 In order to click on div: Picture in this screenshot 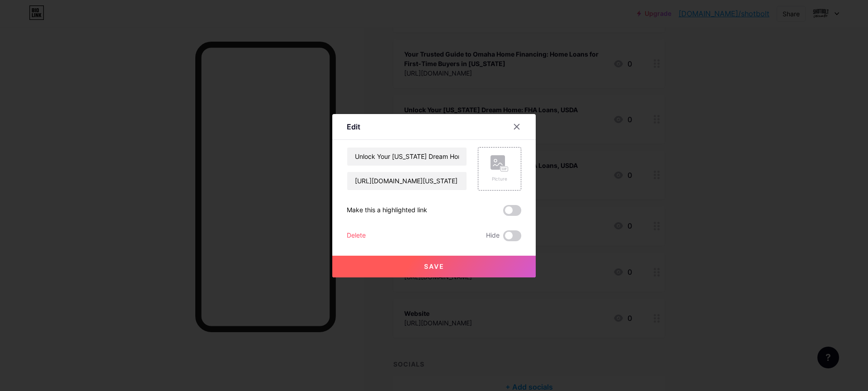, I will do `click(500, 179)`.